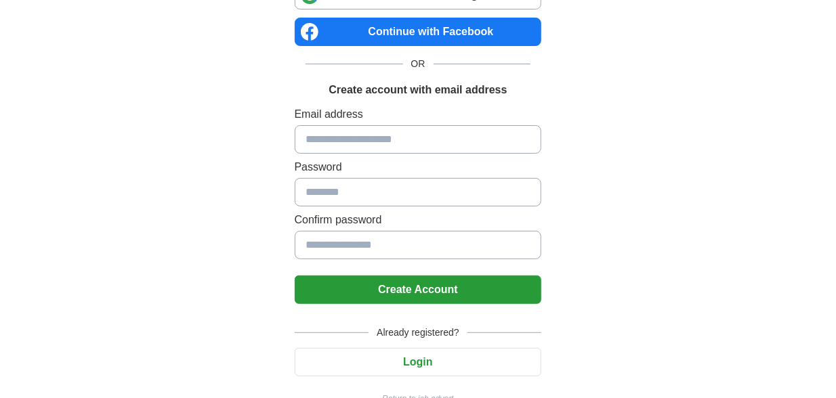 The width and height of the screenshot is (836, 398). I want to click on h1: Create account with email address, so click(417, 90).